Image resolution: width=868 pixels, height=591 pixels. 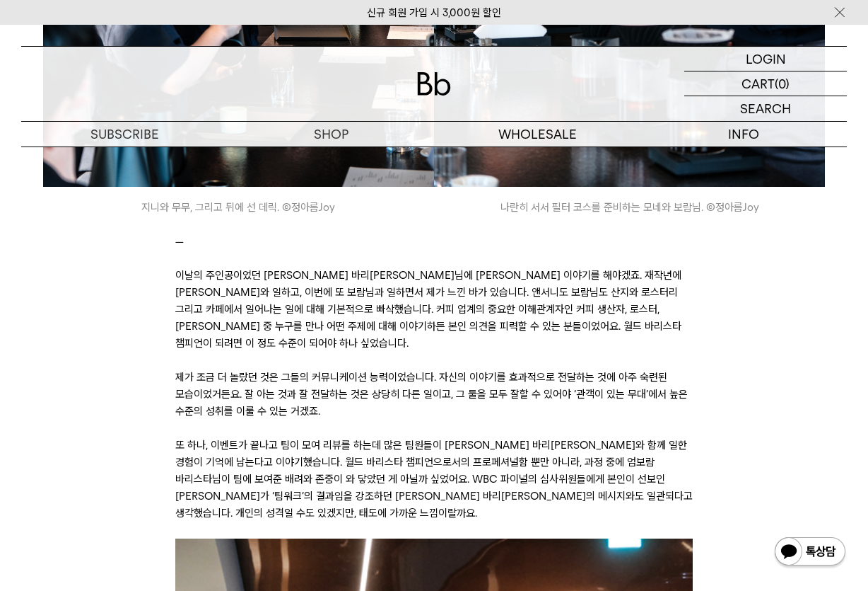 What do you see at coordinates (758, 83) in the screenshot?
I see `p: CART` at bounding box center [758, 83].